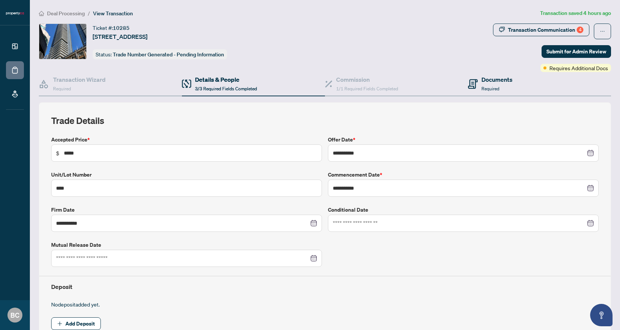 The image size is (620, 330). Describe the element at coordinates (463, 210) in the screenshot. I see `label: Conditional Date` at that location.